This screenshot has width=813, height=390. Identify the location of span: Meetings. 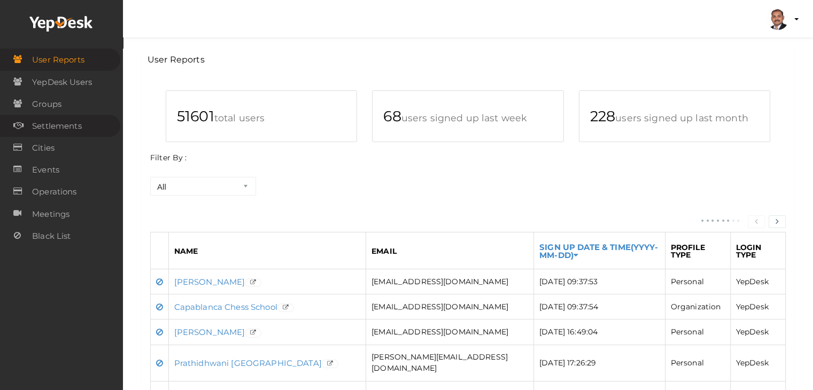
(51, 214).